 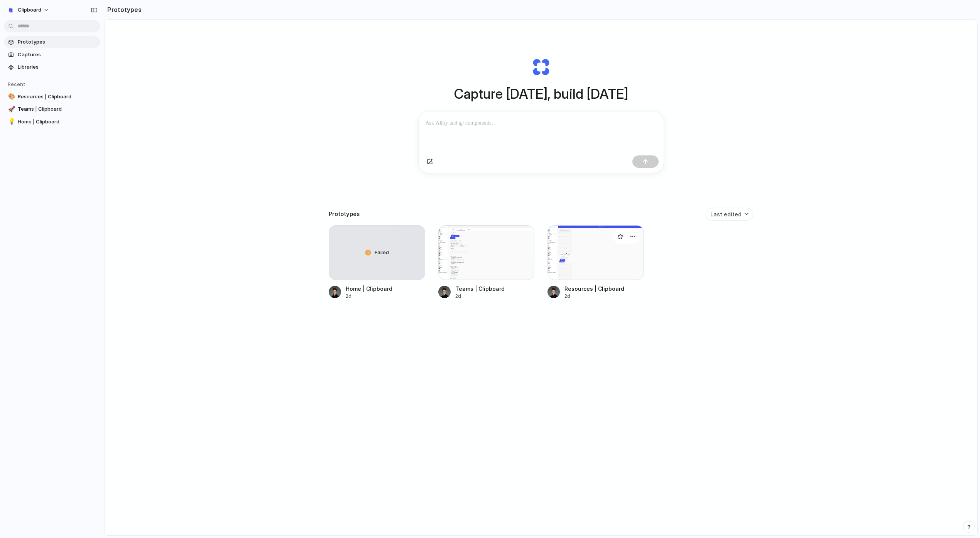 I want to click on a: Captures, so click(x=52, y=55).